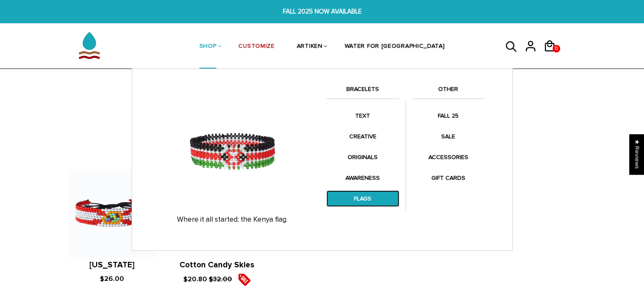  I want to click on a: BRACELETS, so click(363, 91).